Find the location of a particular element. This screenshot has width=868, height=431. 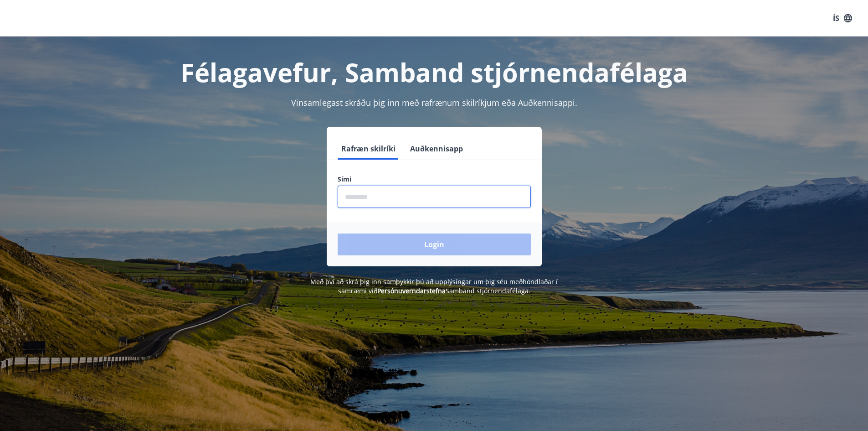

button: ÍS is located at coordinates (843, 18).